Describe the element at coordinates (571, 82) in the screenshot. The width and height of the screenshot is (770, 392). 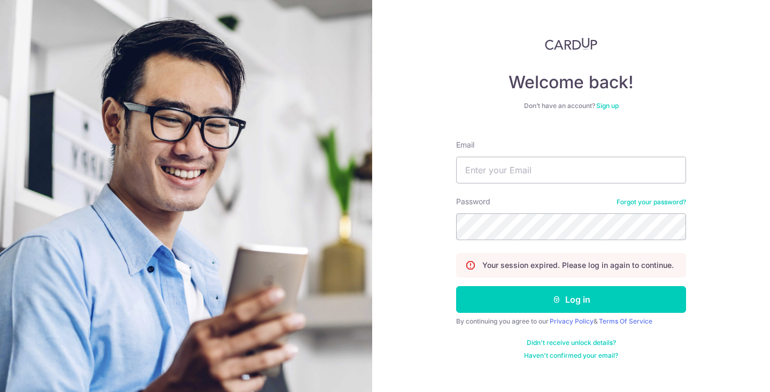
I see `h4: Welcome back!` at that location.